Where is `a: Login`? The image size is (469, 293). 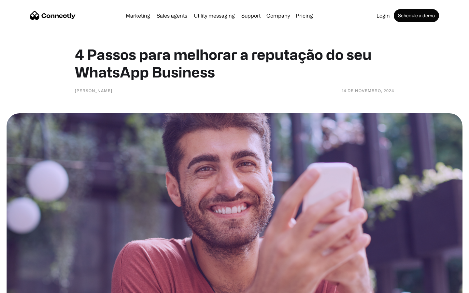
a: Login is located at coordinates (383, 16).